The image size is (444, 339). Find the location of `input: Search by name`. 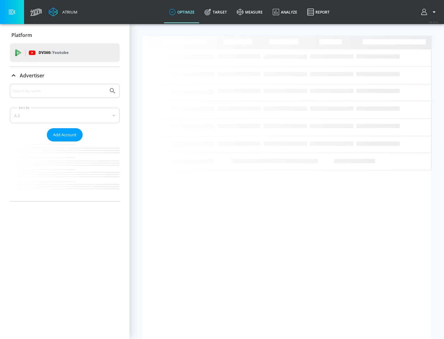

input: Search by name is located at coordinates (59, 91).